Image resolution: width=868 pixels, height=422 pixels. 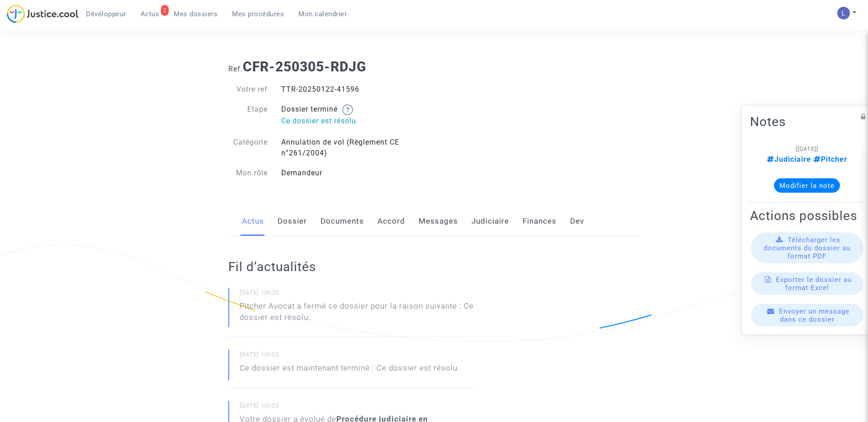 What do you see at coordinates (349, 370) in the screenshot?
I see `p: Ce dossier est maintenant terminé : Ce dossier est résolu.` at bounding box center [349, 370].